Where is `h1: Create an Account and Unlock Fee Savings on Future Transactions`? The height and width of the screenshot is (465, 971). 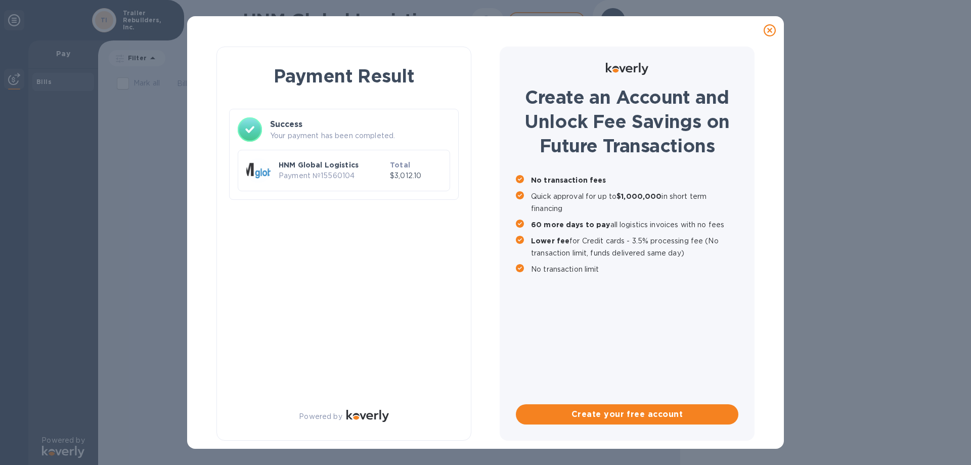
h1: Create an Account and Unlock Fee Savings on Future Transactions is located at coordinates (627, 121).